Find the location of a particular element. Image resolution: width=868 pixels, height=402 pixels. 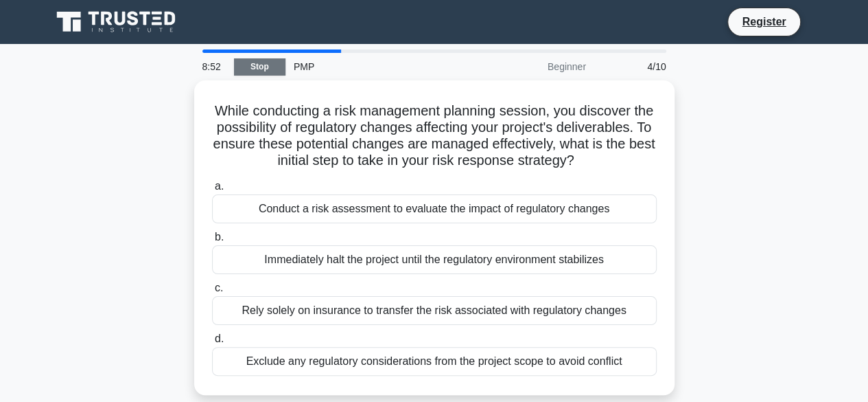

div: Beginner is located at coordinates (534, 66).